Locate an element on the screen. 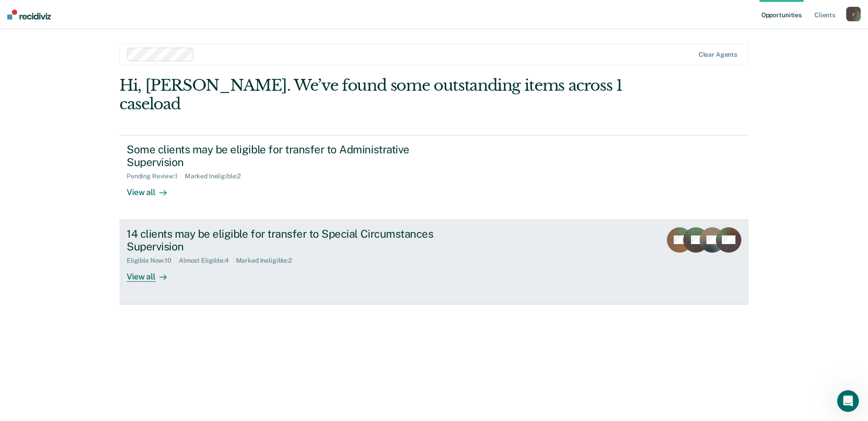 Image resolution: width=868 pixels, height=421 pixels. a: 14 clients may be eligible for transfer to Special Circumstances SupervisionEligible Now:10Almost... is located at coordinates (434, 262).